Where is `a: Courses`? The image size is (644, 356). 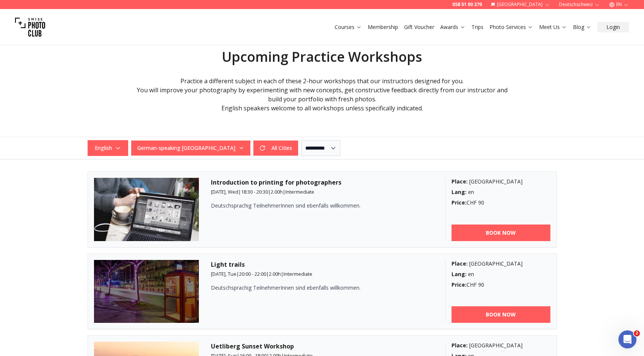
a: Courses is located at coordinates (348, 27).